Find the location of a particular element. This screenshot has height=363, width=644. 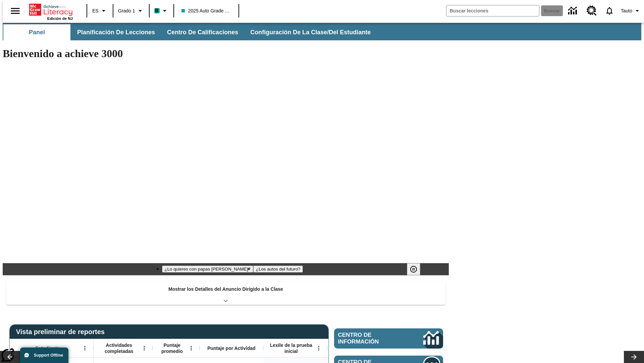

div: Portada is located at coordinates (51, 11).